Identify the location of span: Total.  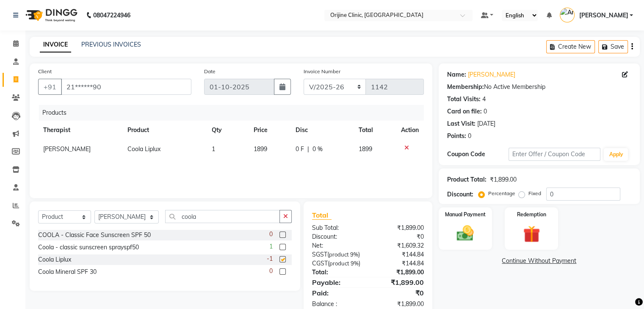
(322, 215).